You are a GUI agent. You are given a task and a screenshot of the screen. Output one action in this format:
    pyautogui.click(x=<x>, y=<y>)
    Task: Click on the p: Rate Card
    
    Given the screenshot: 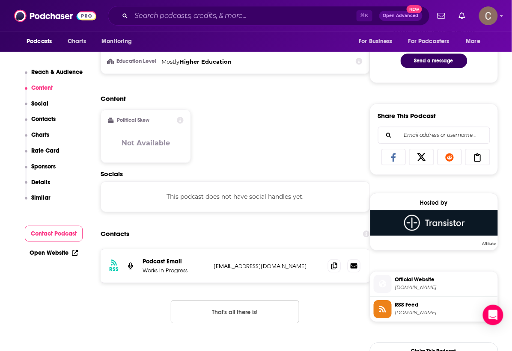 What is the action you would take?
    pyautogui.click(x=45, y=151)
    